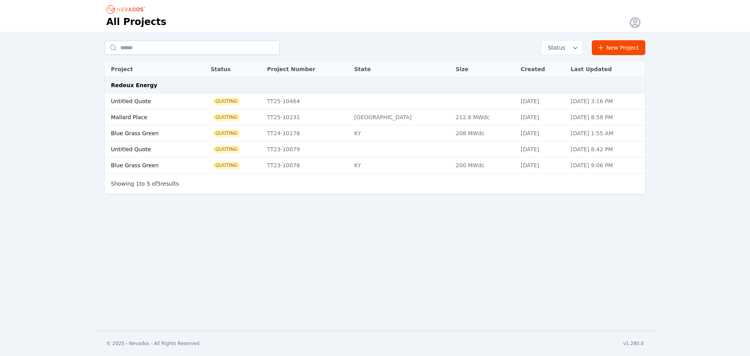 The width and height of the screenshot is (750, 356). Describe the element at coordinates (618, 48) in the screenshot. I see `a: New Project` at that location.